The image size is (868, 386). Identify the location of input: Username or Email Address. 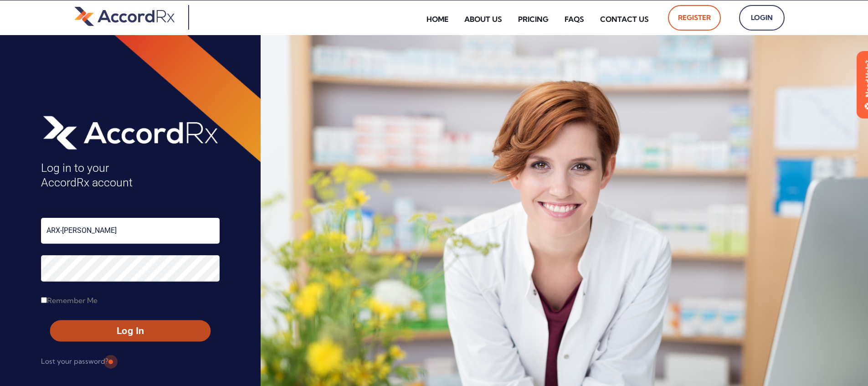
(130, 231).